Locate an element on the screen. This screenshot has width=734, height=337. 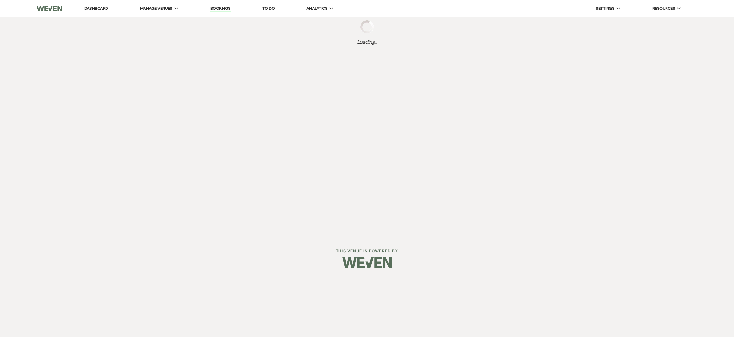
a: Bookings is located at coordinates (221, 9).